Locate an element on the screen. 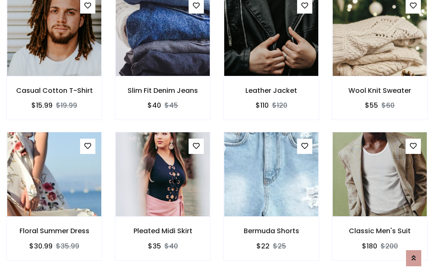 This screenshot has height=279, width=434. h6: $22 is located at coordinates (263, 246).